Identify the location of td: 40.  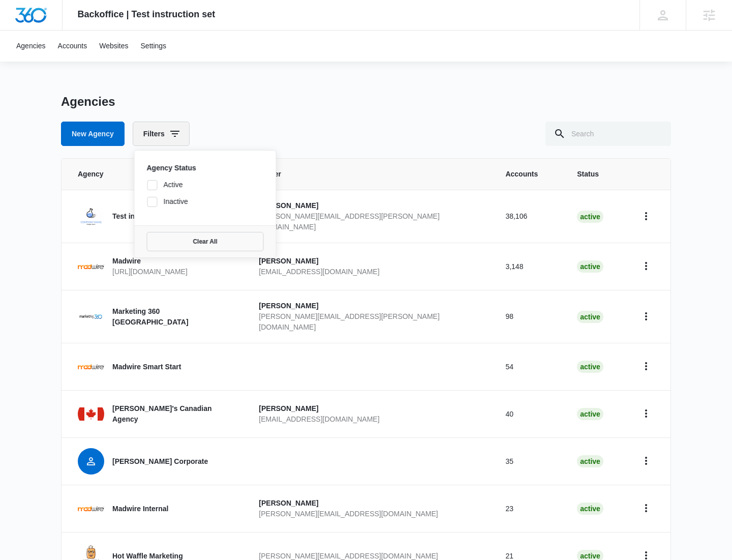
(529, 414).